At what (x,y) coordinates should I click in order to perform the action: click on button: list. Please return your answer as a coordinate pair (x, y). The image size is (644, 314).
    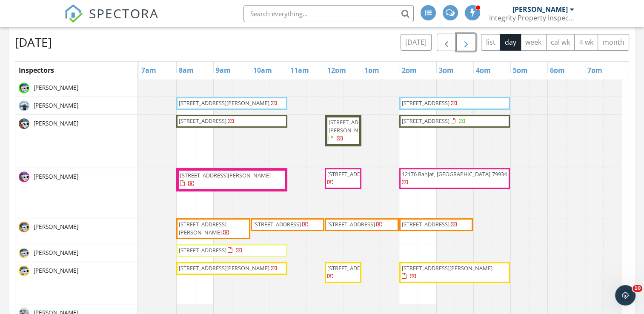
    Looking at the image, I should click on (490, 42).